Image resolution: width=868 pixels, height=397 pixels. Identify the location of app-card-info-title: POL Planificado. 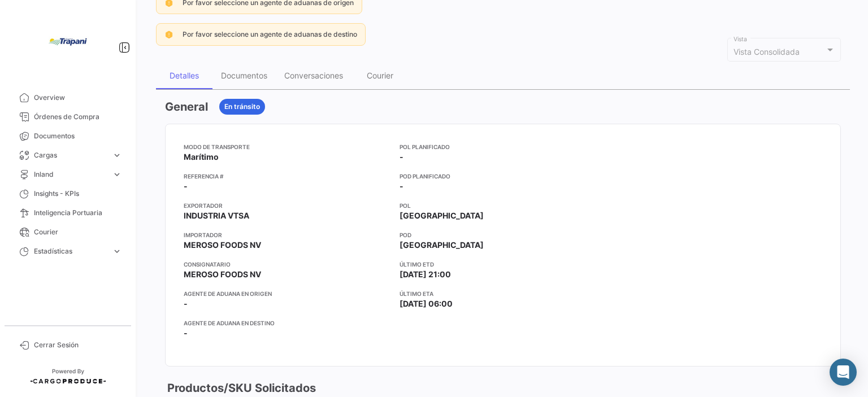
(503, 147).